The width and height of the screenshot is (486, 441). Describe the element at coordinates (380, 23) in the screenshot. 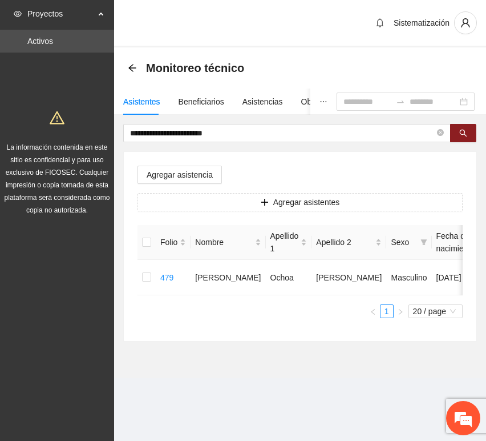

I see `button: bell` at that location.